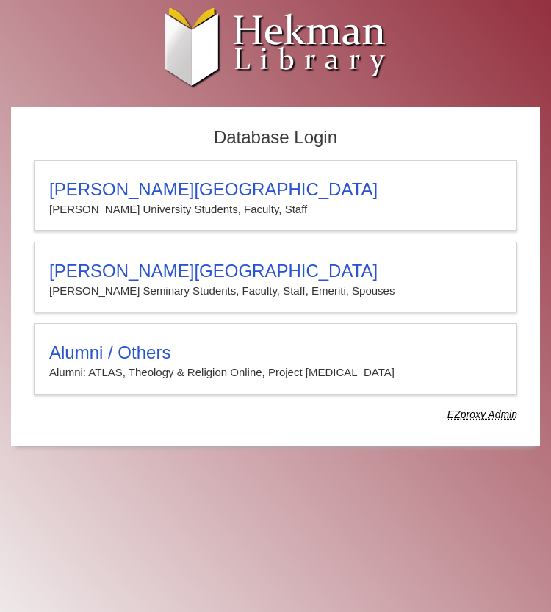 This screenshot has height=612, width=551. I want to click on h2: Database Login, so click(276, 137).